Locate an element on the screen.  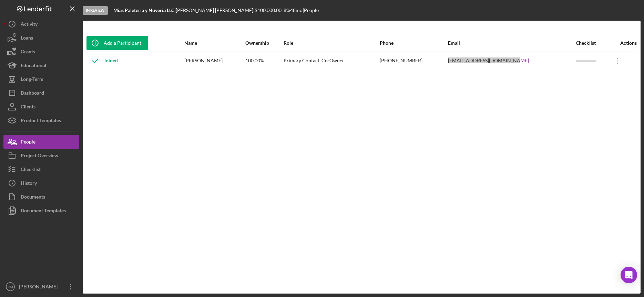
div: Educational is located at coordinates (33, 66).